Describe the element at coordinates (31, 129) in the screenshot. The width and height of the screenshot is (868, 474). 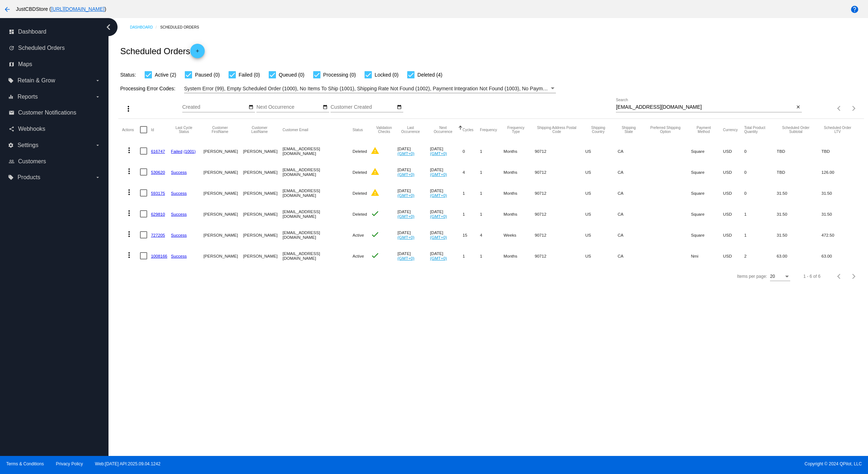
I see `span: Webhooks` at that location.